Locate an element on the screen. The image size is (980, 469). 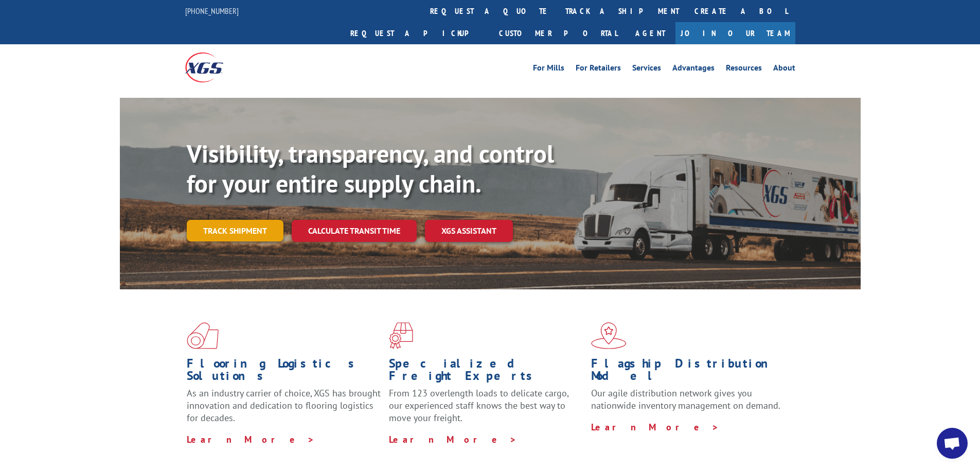
div: Open chat is located at coordinates (952, 443).